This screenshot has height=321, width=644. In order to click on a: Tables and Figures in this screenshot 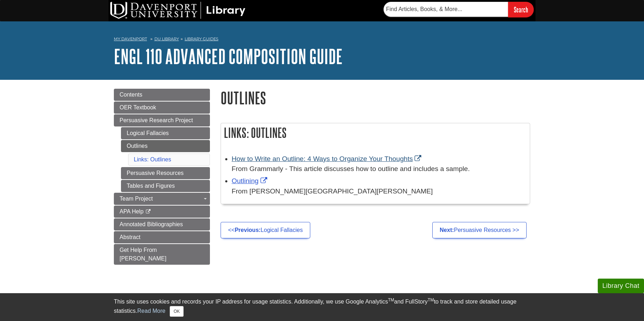, I will do `click(165, 186)`.